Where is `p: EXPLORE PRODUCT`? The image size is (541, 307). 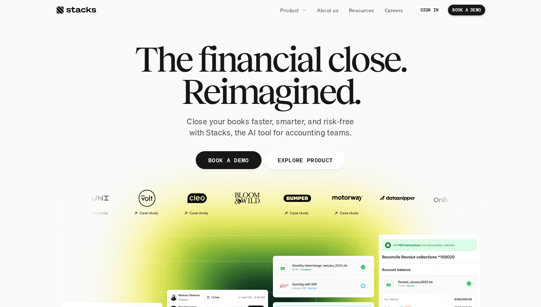
p: EXPLORE PRODUCT is located at coordinates (305, 160).